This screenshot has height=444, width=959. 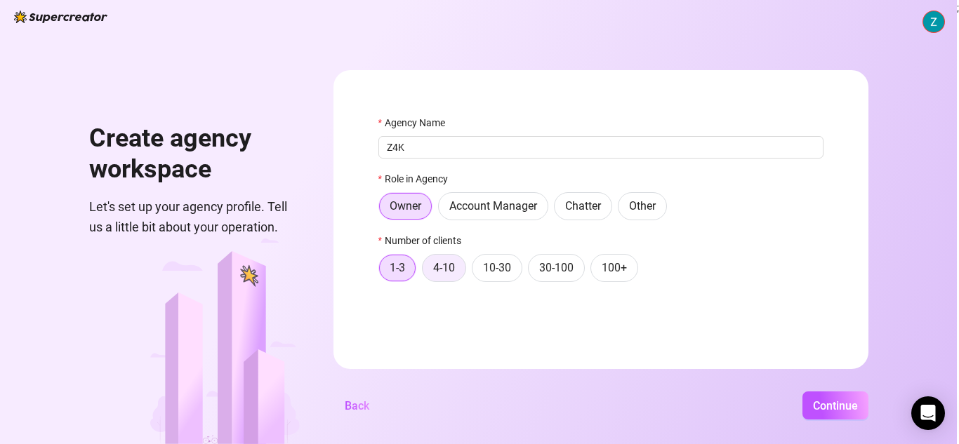 I want to click on button: Continue, so click(x=836, y=406).